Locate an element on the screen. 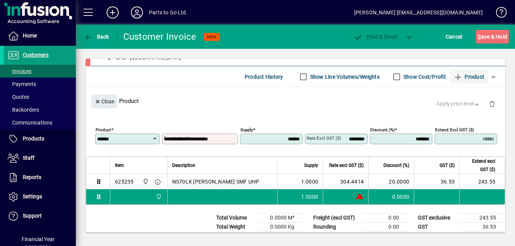 The height and width of the screenshot is (246, 515). td: 20.0000 is located at coordinates (391, 182).